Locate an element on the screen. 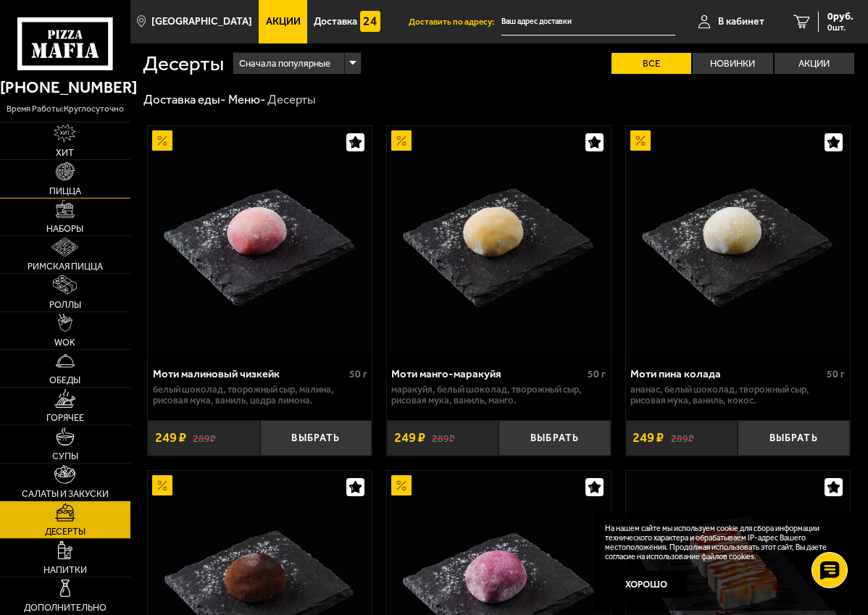  span: 0 руб. is located at coordinates (840, 16).